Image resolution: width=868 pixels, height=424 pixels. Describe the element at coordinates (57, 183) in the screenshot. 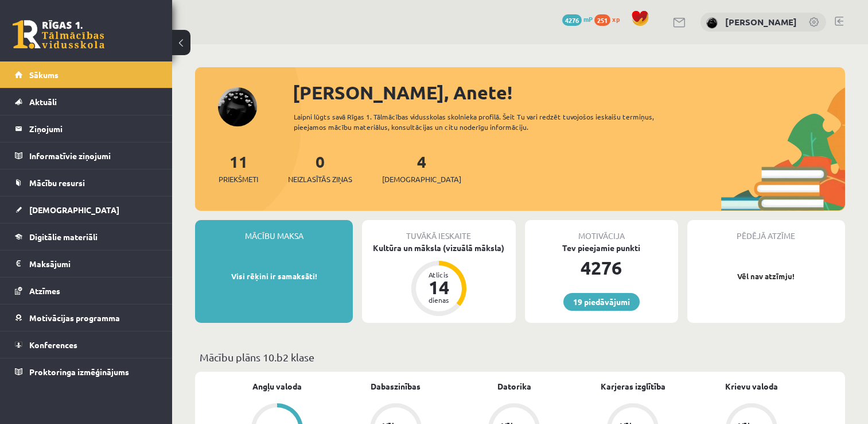

I see `span: Mācību resursi` at that location.